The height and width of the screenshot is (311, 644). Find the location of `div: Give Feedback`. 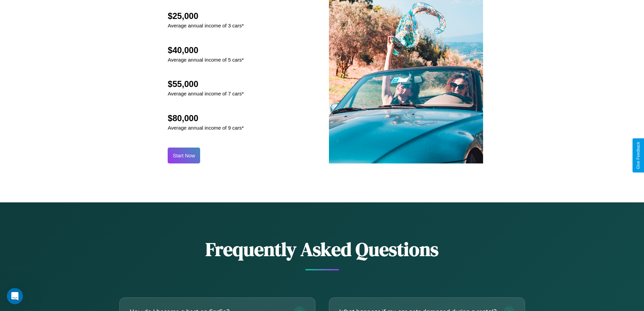

div: Give Feedback is located at coordinates (638, 155).